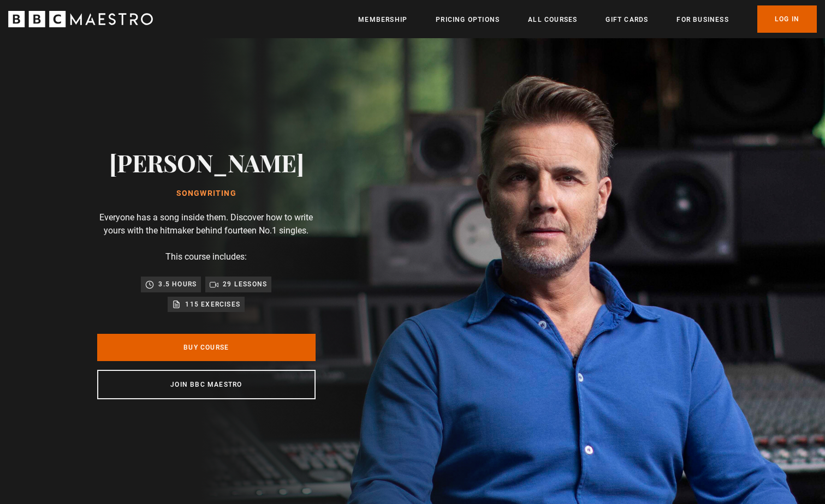  I want to click on p: Everyone has a song inside them. Discover how to write yours with the hitmaker behind fourteen No..., so click(206, 225).